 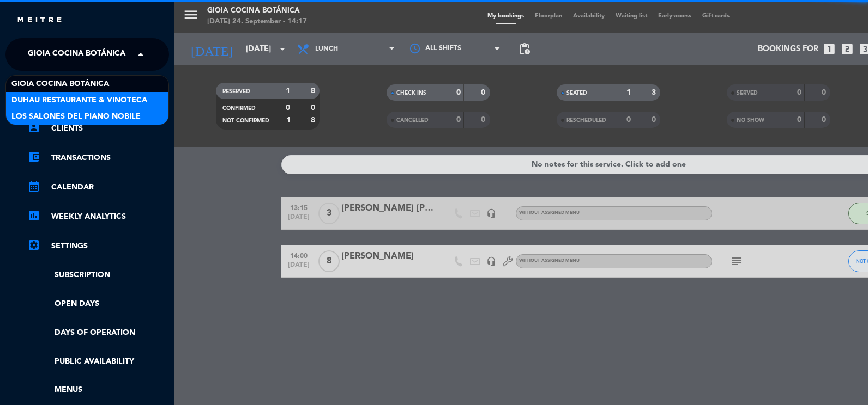 What do you see at coordinates (79, 100) in the screenshot?
I see `span: Duhau Restaurante & Vinoteca` at bounding box center [79, 100].